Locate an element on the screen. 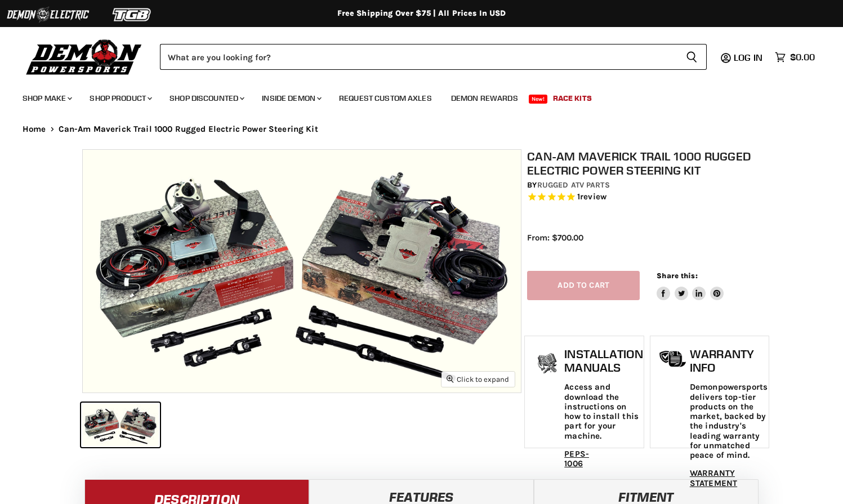 The image size is (843, 504). span: Can-Am Maverick Trail 1000 Rugged Electric Power Steering Kit is located at coordinates (188, 128).